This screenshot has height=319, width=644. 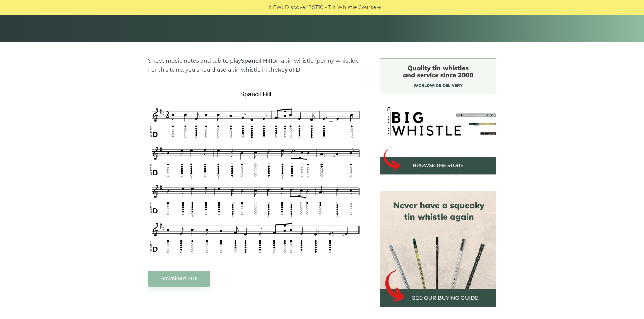 I want to click on img: Spancil Hill Tin Whistle Tab & Sheet Music, so click(x=256, y=173).